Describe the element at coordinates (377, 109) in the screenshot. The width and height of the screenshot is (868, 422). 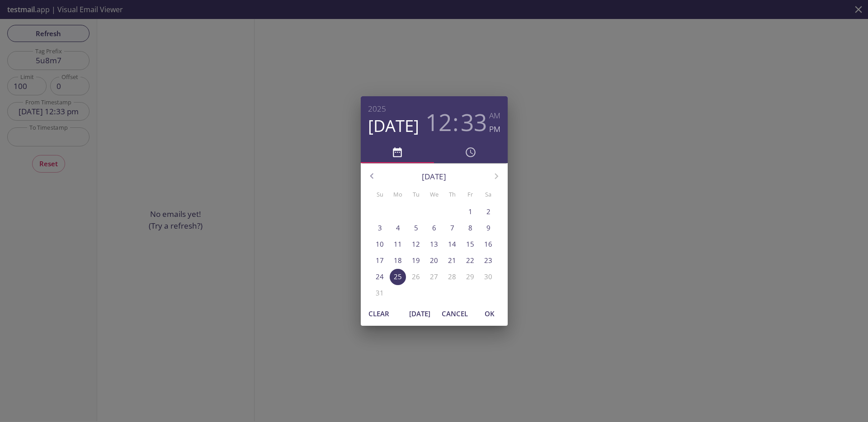
I see `h6: 2025` at that location.